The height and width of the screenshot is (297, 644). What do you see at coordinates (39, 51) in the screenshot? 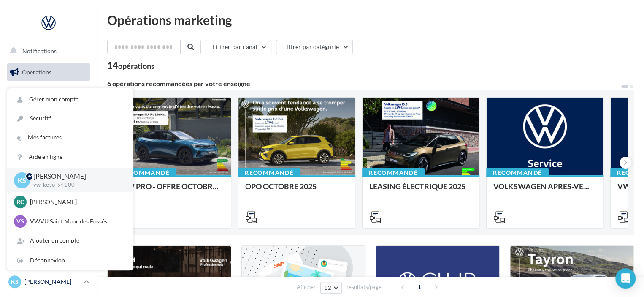
I see `span: Notifications` at bounding box center [39, 51].